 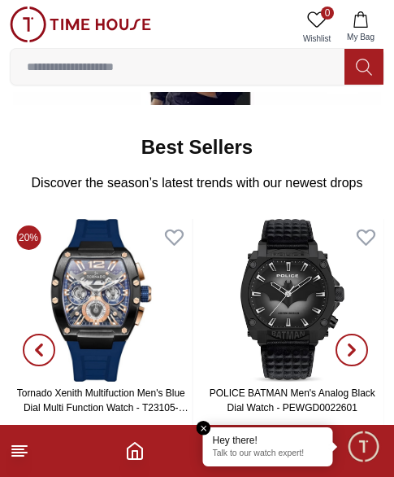 What do you see at coordinates (361, 37) in the screenshot?
I see `span: My Bag` at bounding box center [361, 37].